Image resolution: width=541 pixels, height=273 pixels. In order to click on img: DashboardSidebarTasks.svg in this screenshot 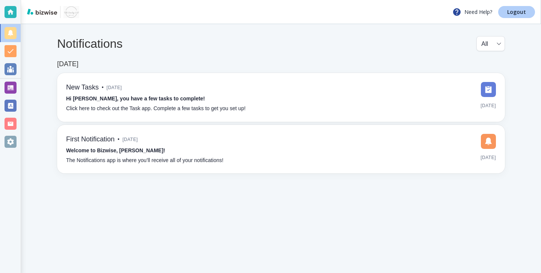, I will do `click(489, 89)`.